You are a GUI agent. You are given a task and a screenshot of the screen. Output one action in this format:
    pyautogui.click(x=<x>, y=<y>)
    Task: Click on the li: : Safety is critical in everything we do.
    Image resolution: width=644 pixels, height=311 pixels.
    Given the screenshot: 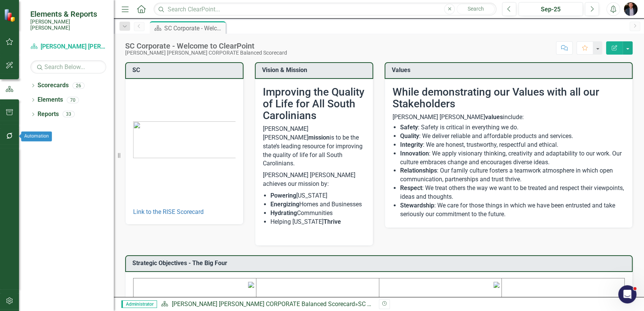 What is the action you would take?
    pyautogui.click(x=513, y=127)
    